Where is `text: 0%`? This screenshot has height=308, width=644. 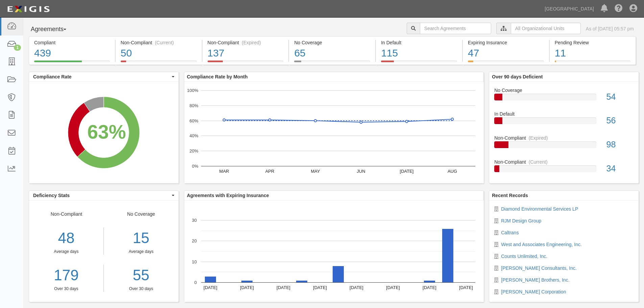
text: 0% is located at coordinates (195, 166).